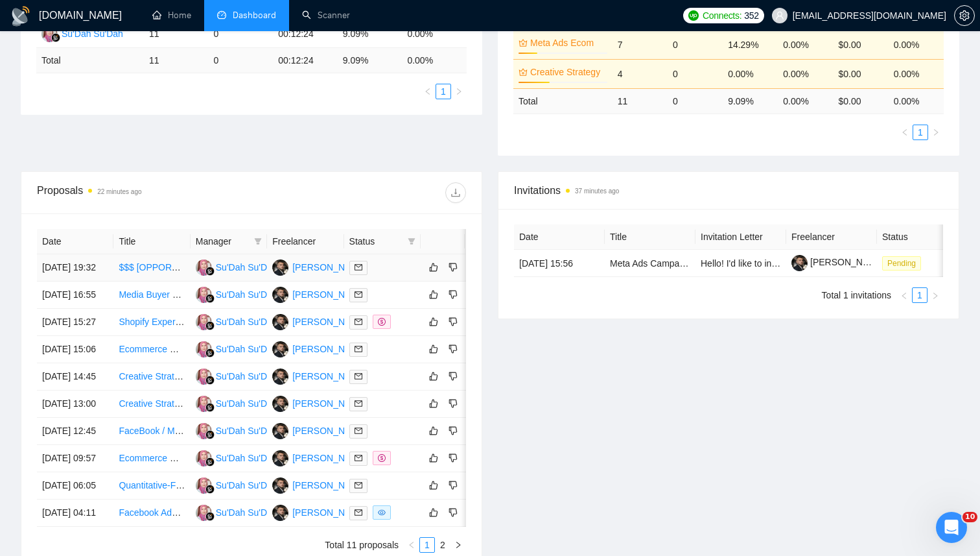 This screenshot has height=556, width=980. Describe the element at coordinates (228, 241) in the screenshot. I see `th: Manager` at that location.